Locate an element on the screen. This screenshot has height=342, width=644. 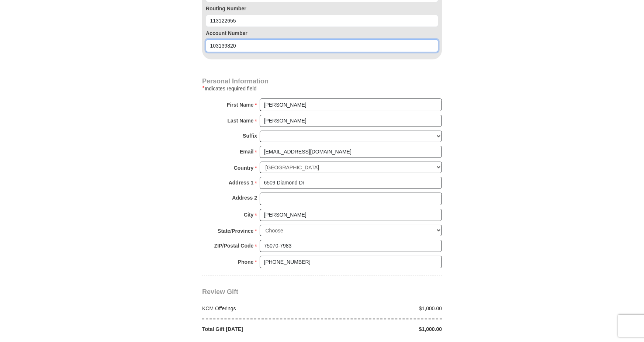
strong: Last Name is located at coordinates (240, 120).